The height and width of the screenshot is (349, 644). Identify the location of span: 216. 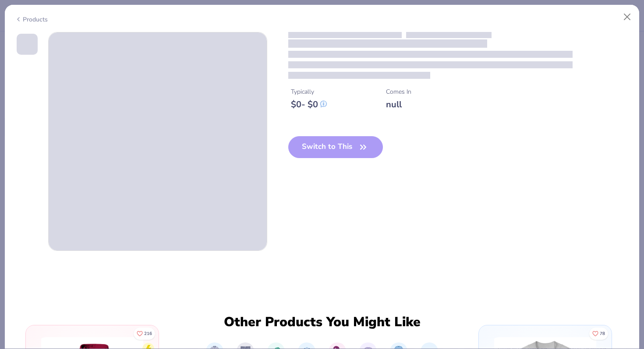
(148, 334).